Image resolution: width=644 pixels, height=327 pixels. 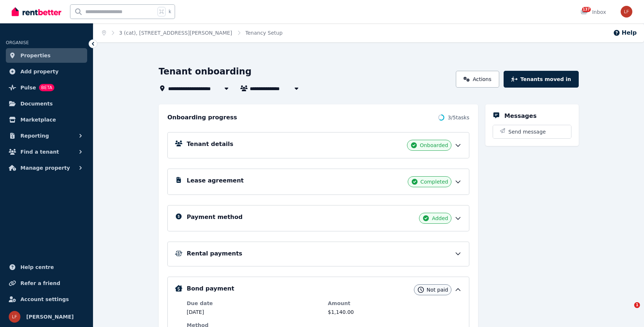 I want to click on span: 1, so click(x=638, y=305).